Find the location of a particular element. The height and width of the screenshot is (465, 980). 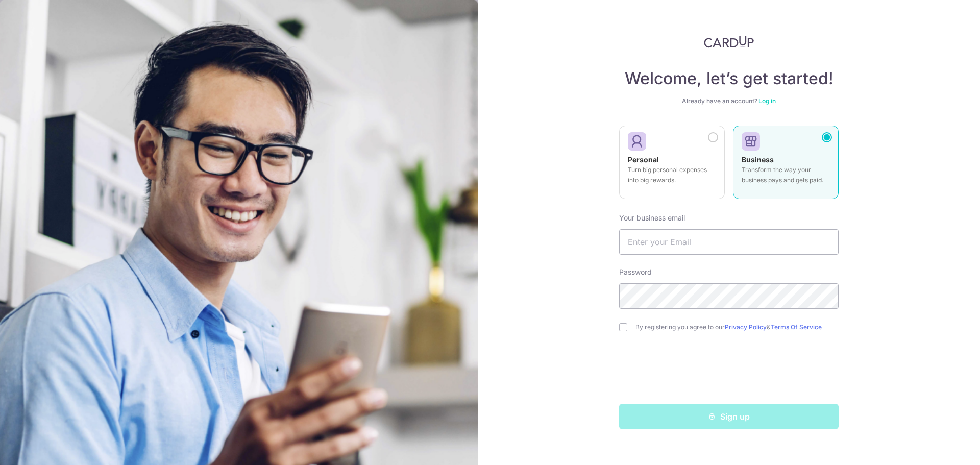

p: Turn big personal expenses into big rewards. is located at coordinates (672, 175).